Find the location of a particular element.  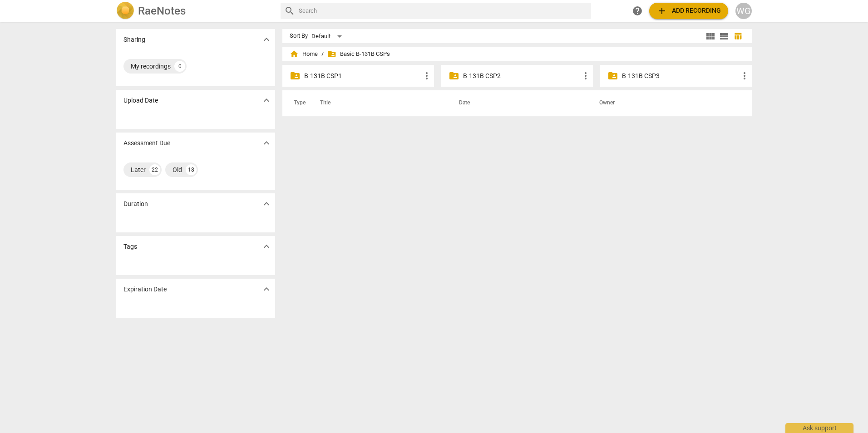

div: My recordings is located at coordinates (151, 66).